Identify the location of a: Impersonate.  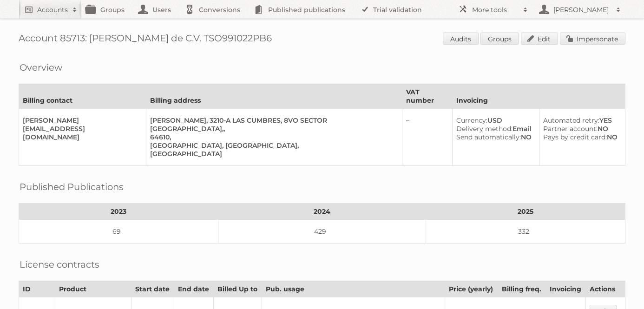
(592, 39).